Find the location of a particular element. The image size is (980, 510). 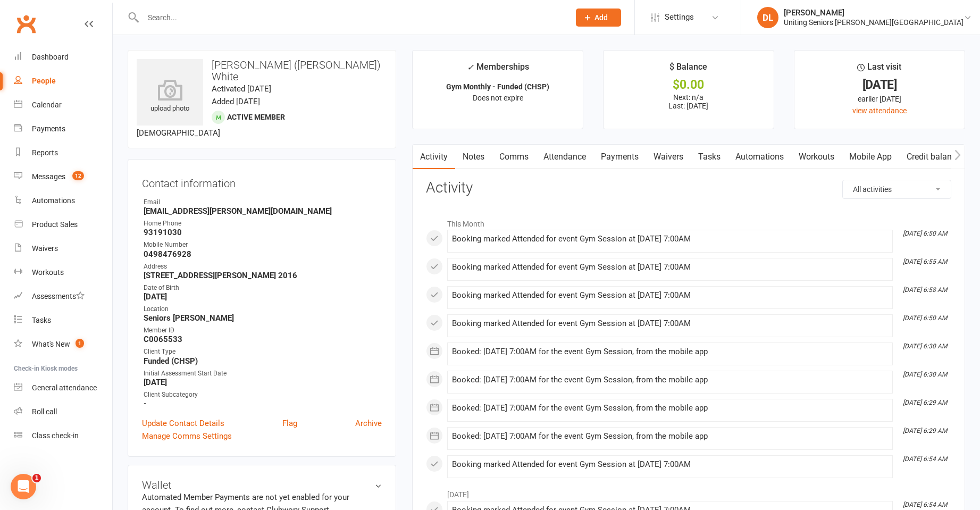

strong: 0498476928 is located at coordinates (262, 254).